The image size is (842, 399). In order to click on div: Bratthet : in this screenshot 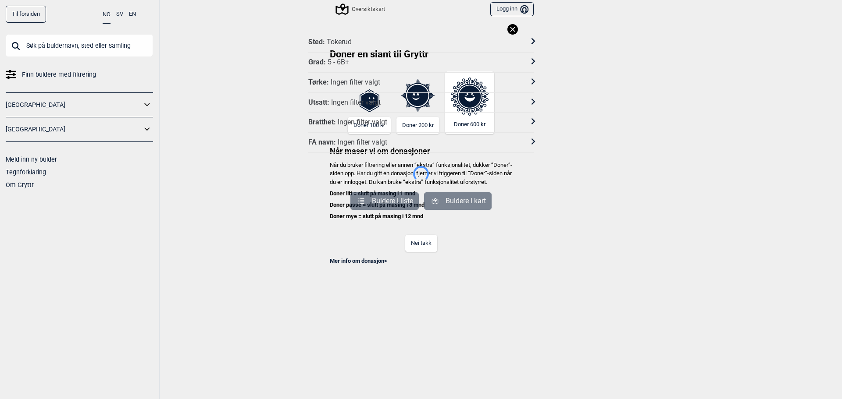, I will do `click(322, 122)`.